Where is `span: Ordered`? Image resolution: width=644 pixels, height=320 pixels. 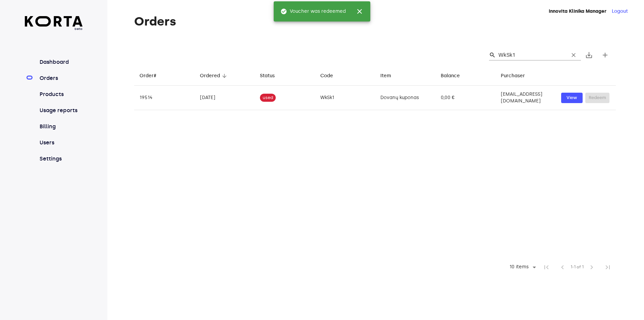 span: Ordered is located at coordinates (215, 76).